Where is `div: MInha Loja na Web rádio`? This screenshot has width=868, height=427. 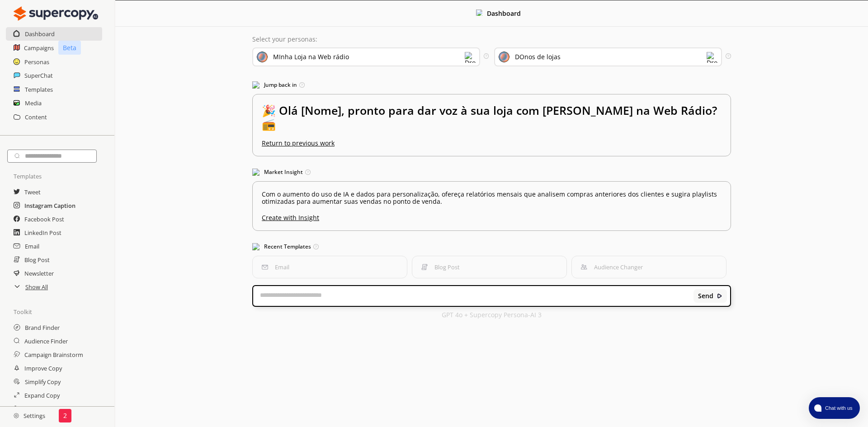 div: MInha Loja na Web rádio is located at coordinates (311, 57).